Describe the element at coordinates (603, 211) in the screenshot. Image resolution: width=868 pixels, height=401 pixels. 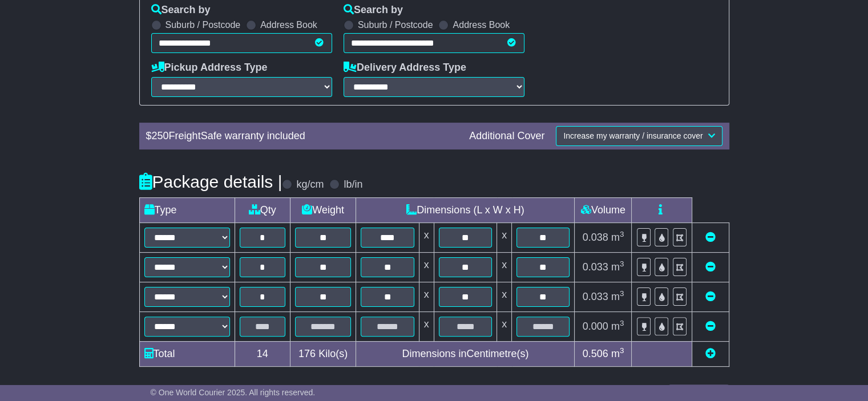
I see `td: Volume` at that location.